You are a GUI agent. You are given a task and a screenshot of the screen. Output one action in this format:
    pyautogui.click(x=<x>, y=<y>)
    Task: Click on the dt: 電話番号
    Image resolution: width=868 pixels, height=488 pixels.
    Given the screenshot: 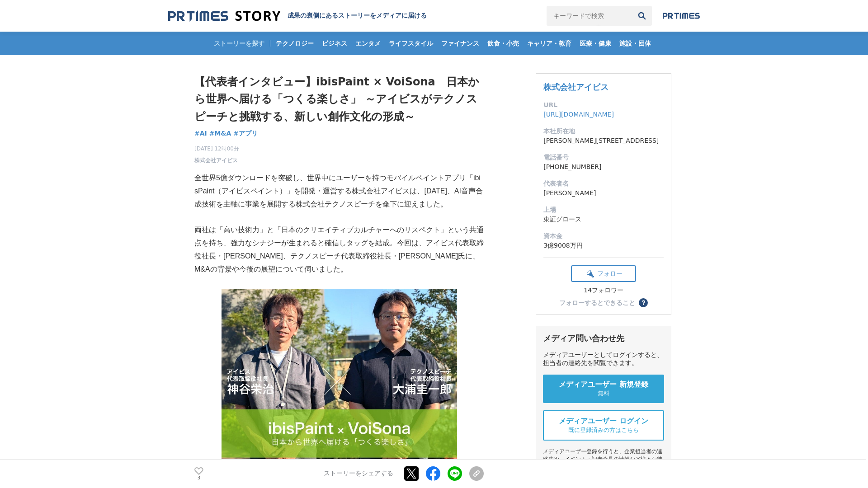 What is the action you would take?
    pyautogui.click(x=603, y=157)
    